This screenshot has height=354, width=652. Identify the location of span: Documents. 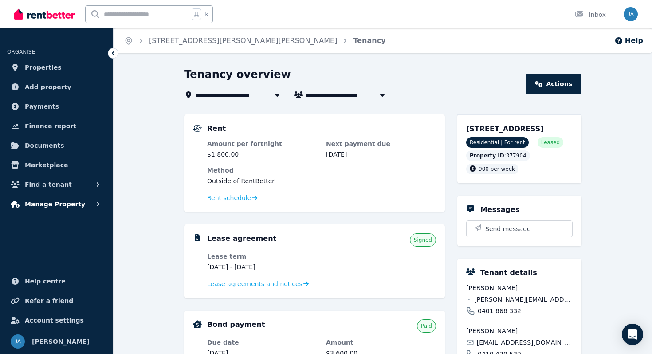
(44, 146).